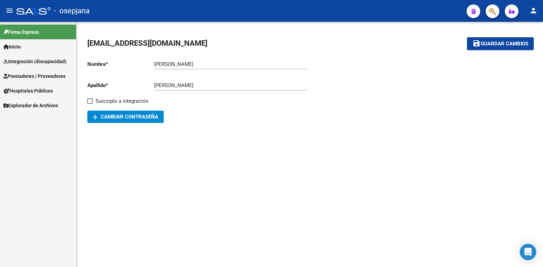 Image resolution: width=543 pixels, height=267 pixels. What do you see at coordinates (121, 64) in the screenshot?
I see `p: Nombre` at bounding box center [121, 64].